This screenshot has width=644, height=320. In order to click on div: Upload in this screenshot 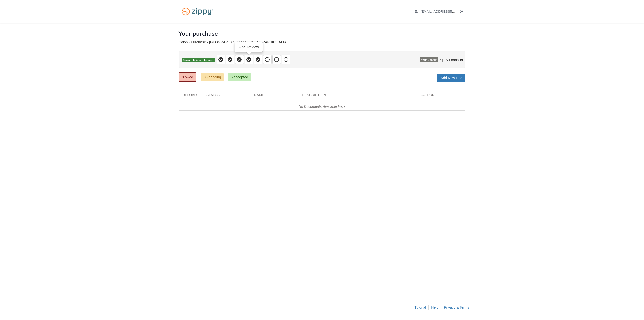, I will do `click(190, 96)`.